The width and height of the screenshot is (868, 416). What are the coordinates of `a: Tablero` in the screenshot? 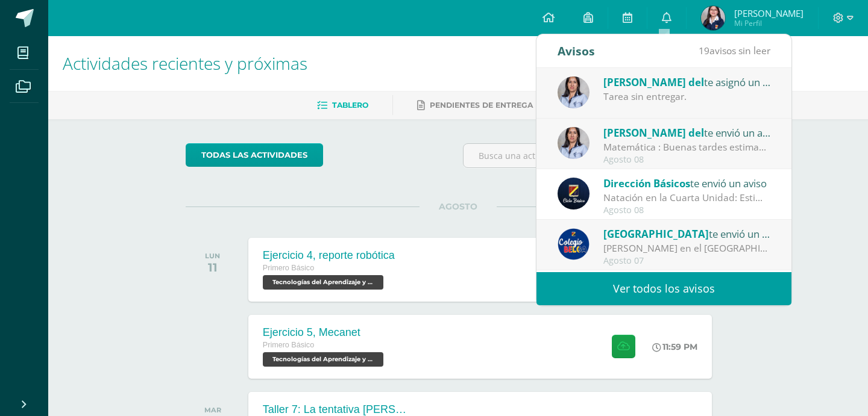 It's located at (343, 105).